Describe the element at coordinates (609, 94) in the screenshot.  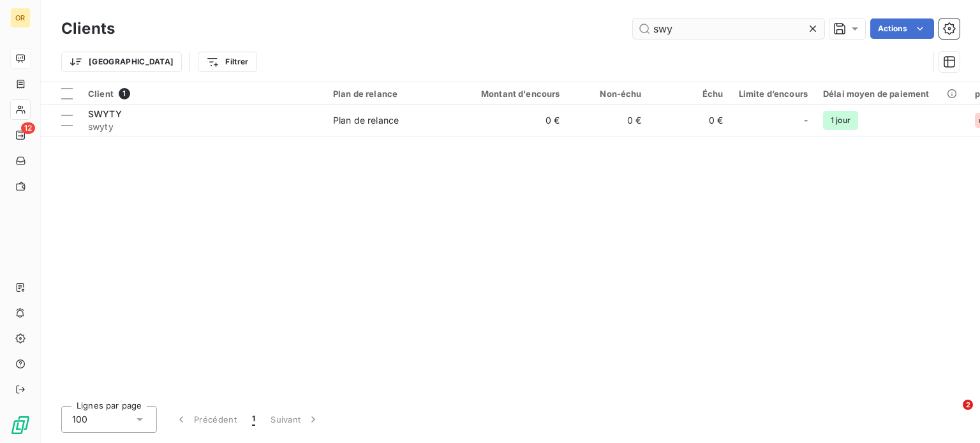
I see `div: Non-échu` at that location.